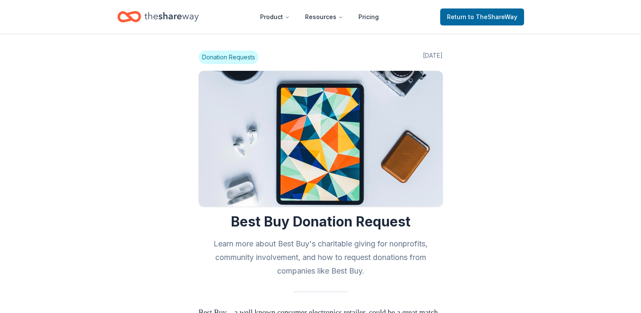 This screenshot has height=313, width=641. Describe the element at coordinates (321, 139) in the screenshot. I see `img: Image for Best Buy Donation Request` at that location.